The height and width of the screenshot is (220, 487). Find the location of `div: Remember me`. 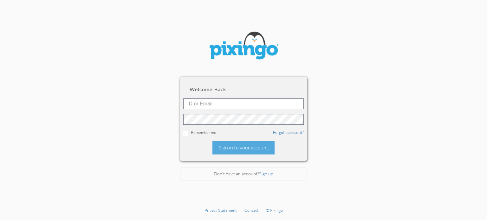

div: Remember me is located at coordinates (244, 133).